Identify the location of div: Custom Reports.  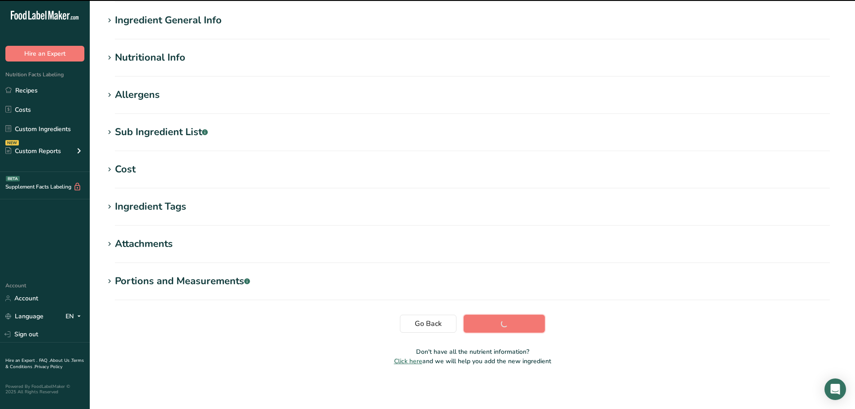
(33, 151).